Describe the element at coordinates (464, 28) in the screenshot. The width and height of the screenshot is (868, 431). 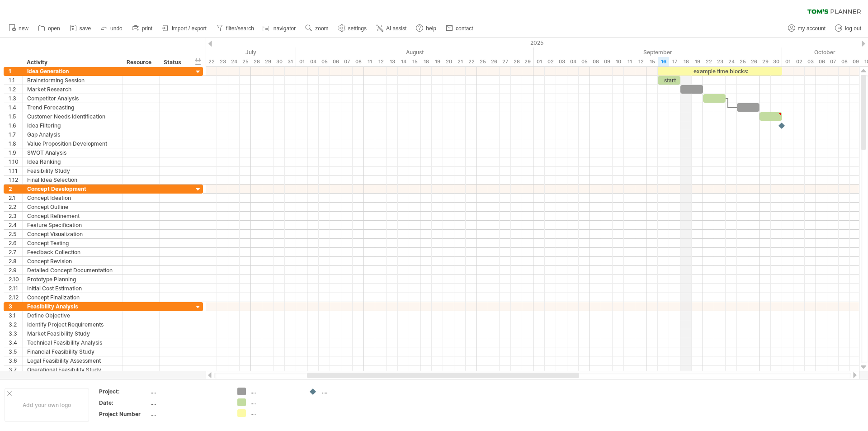
I see `span: contact` at that location.